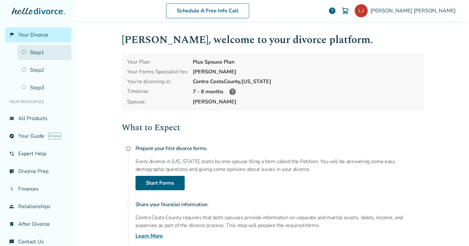  I want to click on span: Spouse:, so click(157, 102).